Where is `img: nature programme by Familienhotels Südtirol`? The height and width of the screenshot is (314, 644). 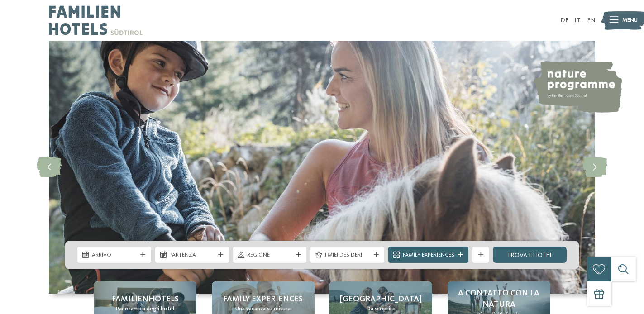 img: nature programme by Familienhotels Südtirol is located at coordinates (577, 87).